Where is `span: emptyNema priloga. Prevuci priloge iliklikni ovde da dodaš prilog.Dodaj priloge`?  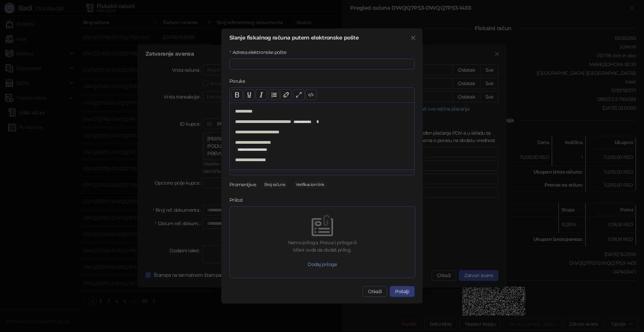 span: emptyNema priloga. Prevuci priloge iliklikni ovde da dodaš prilog.Dodaj priloge is located at coordinates (322, 242).